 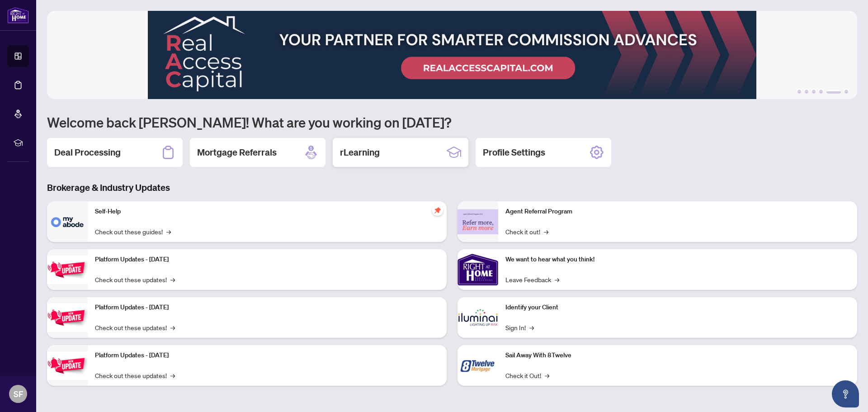 I want to click on span: pushpin, so click(x=438, y=210).